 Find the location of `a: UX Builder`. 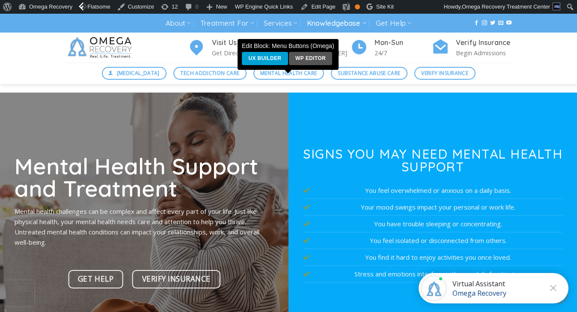

a: UX Builder is located at coordinates (265, 58).